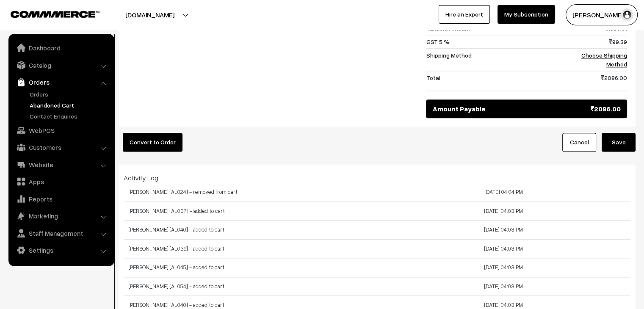 Image resolution: width=644 pixels, height=309 pixels. I want to click on div: Domain Overview, so click(54, 53).